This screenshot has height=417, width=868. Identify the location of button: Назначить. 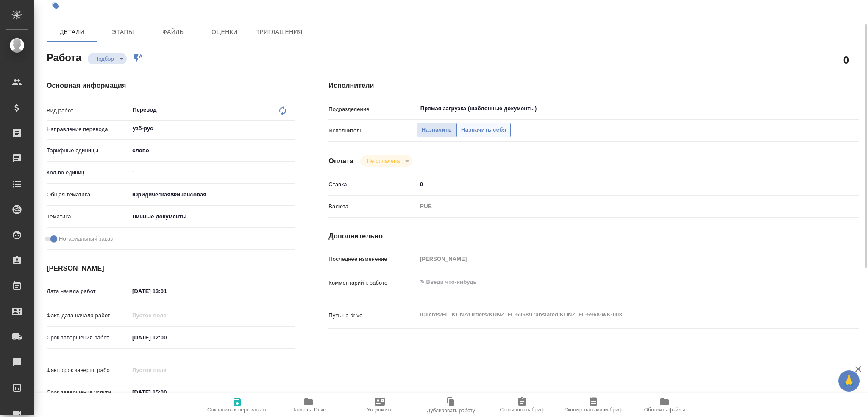
(437, 130).